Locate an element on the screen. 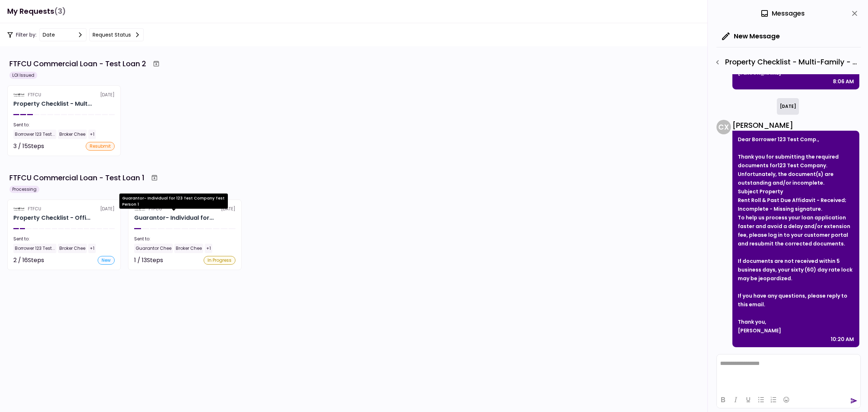 The width and height of the screenshot is (868, 412). strong: Unfortunately, the document(s) are outstanding and/or incomplete. is located at coordinates (786, 179).